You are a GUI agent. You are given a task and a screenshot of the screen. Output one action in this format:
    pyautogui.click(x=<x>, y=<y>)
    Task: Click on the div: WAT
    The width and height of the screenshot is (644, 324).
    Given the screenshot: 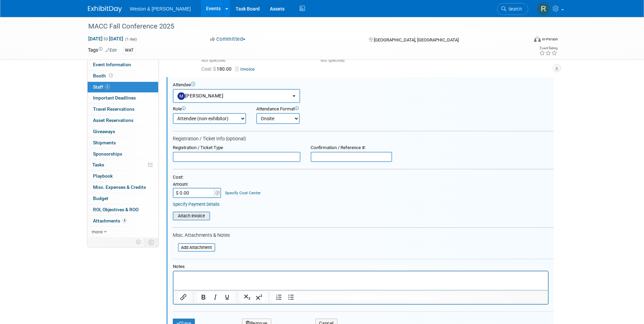 What is the action you would take?
    pyautogui.click(x=129, y=50)
    